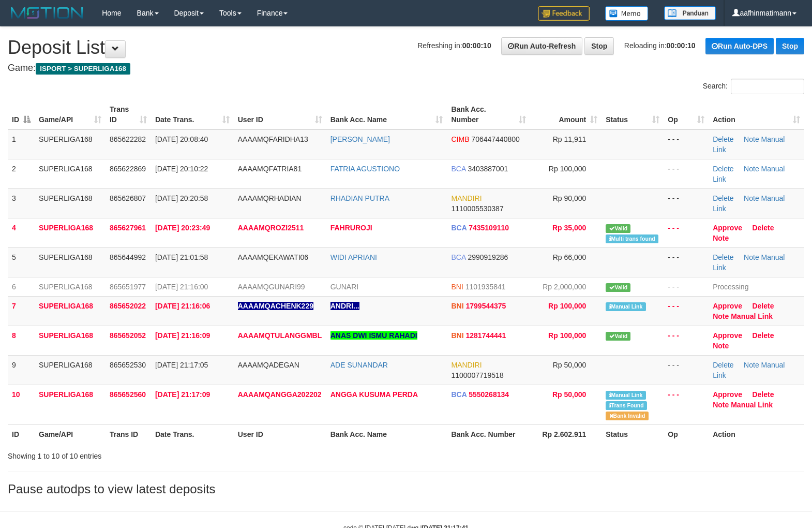 The width and height of the screenshot is (812, 528). What do you see at coordinates (488, 257) in the screenshot?
I see `span: Copy 2990919286 to clipboard` at bounding box center [488, 257].